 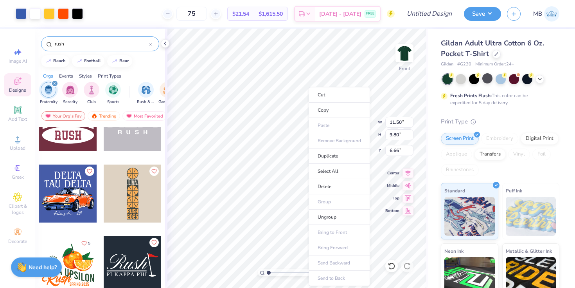 What do you see at coordinates (339, 217) in the screenshot?
I see `li: Ungroup` at bounding box center [339, 217].